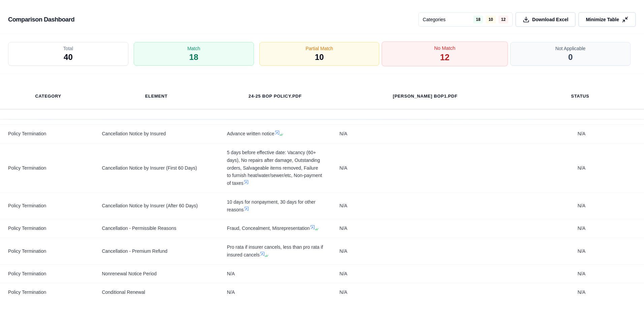 The width and height of the screenshot is (644, 311). Describe the element at coordinates (156, 274) in the screenshot. I see `span: Nonrenewal Notice Period` at that location.